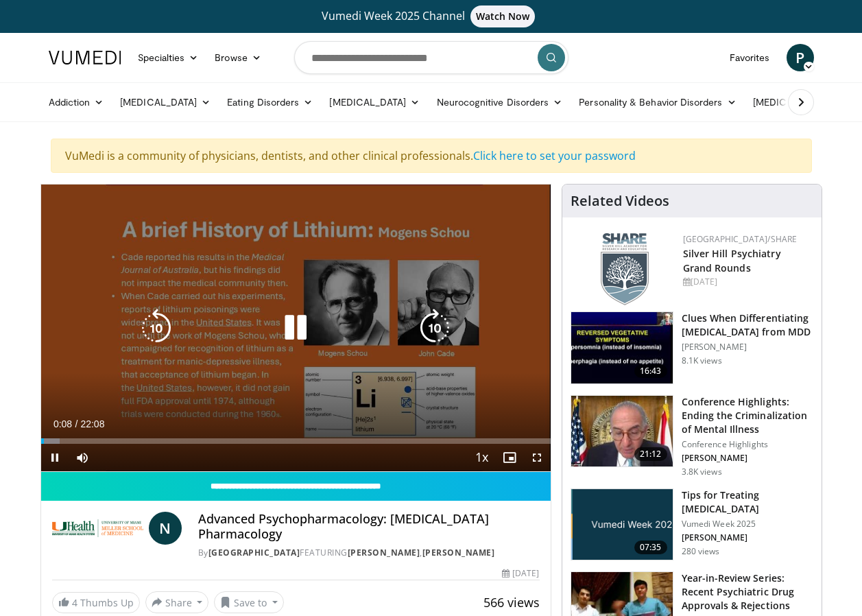  What do you see at coordinates (800, 58) in the screenshot?
I see `span: P` at bounding box center [800, 58].